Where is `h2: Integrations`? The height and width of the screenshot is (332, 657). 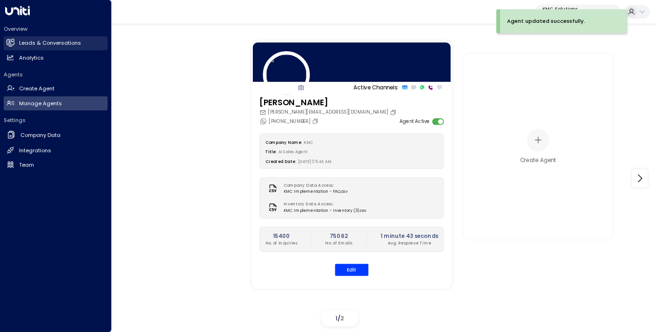
h2: Integrations is located at coordinates (35, 150).